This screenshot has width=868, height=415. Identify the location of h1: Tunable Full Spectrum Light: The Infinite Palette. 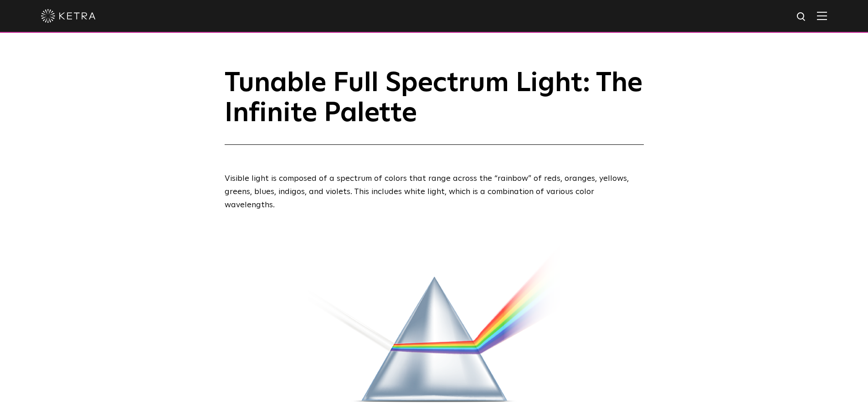
(434, 106).